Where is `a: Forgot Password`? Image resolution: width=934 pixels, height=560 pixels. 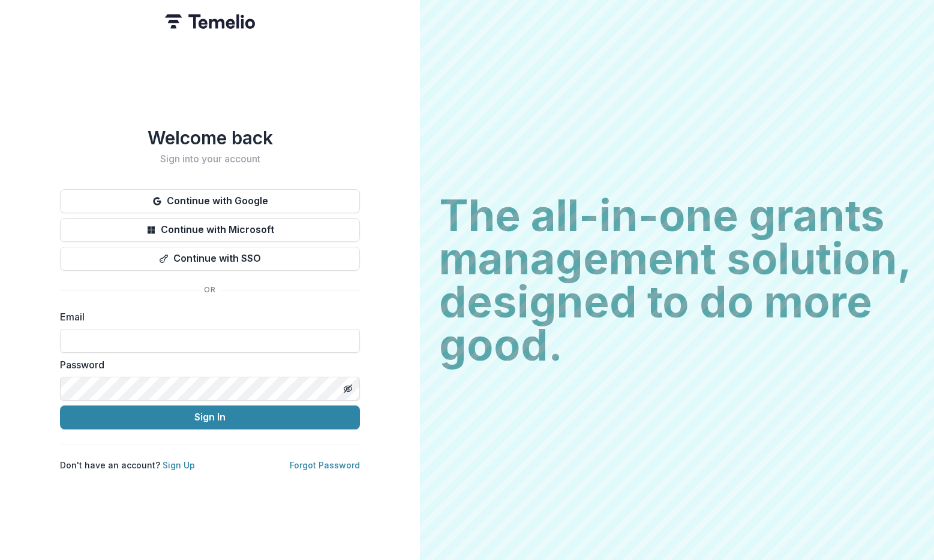 a: Forgot Password is located at coordinates (324, 465).